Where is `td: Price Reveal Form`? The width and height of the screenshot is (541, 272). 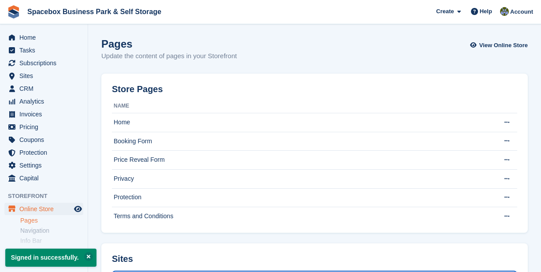 td: Price Reveal Form is located at coordinates (305, 160).